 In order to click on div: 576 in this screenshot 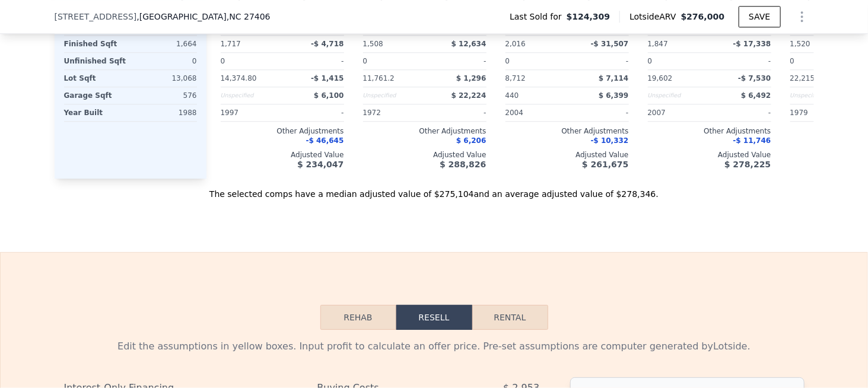, I will do `click(165, 96)`.